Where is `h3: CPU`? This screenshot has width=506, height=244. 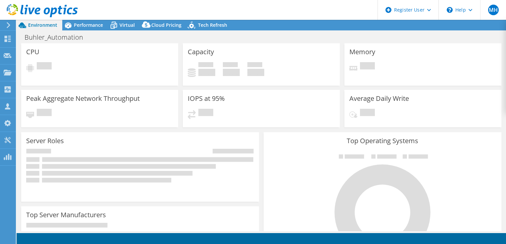
h3: CPU is located at coordinates (33, 52).